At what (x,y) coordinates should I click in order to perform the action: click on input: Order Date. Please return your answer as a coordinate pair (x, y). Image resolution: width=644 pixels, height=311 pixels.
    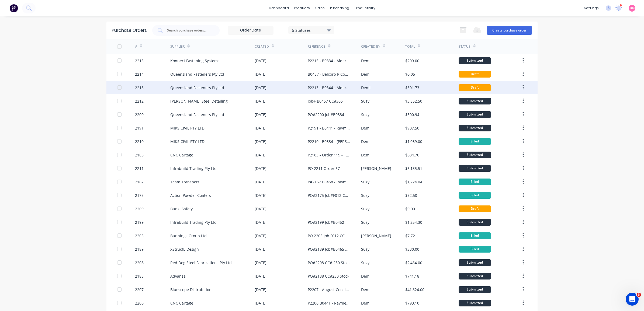
    Looking at the image, I should click on (251, 30).